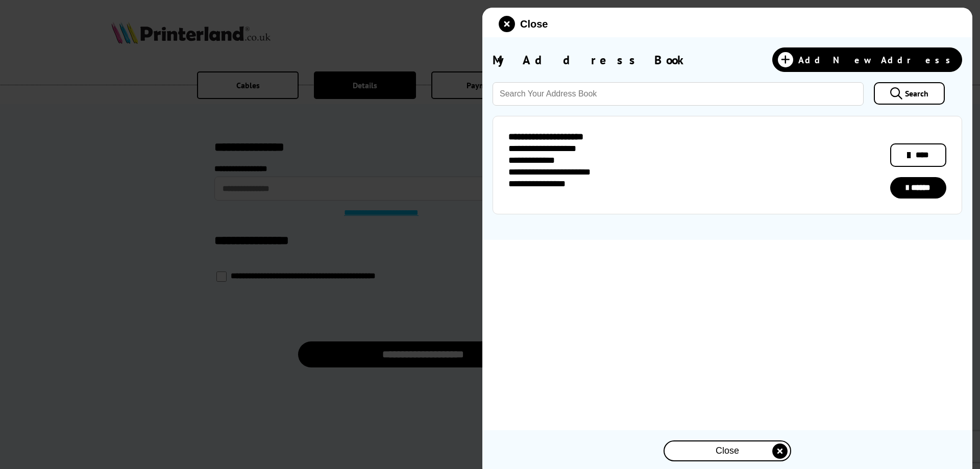 The height and width of the screenshot is (469, 980). Describe the element at coordinates (678, 94) in the screenshot. I see `input: Search Your Address Book` at that location.